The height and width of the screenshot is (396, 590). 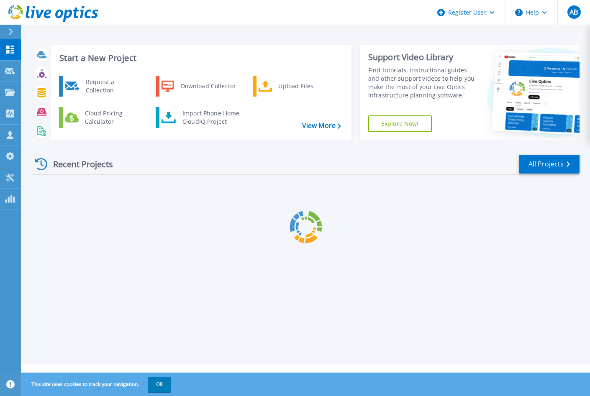 What do you see at coordinates (159, 384) in the screenshot?
I see `button: OK` at bounding box center [159, 384].